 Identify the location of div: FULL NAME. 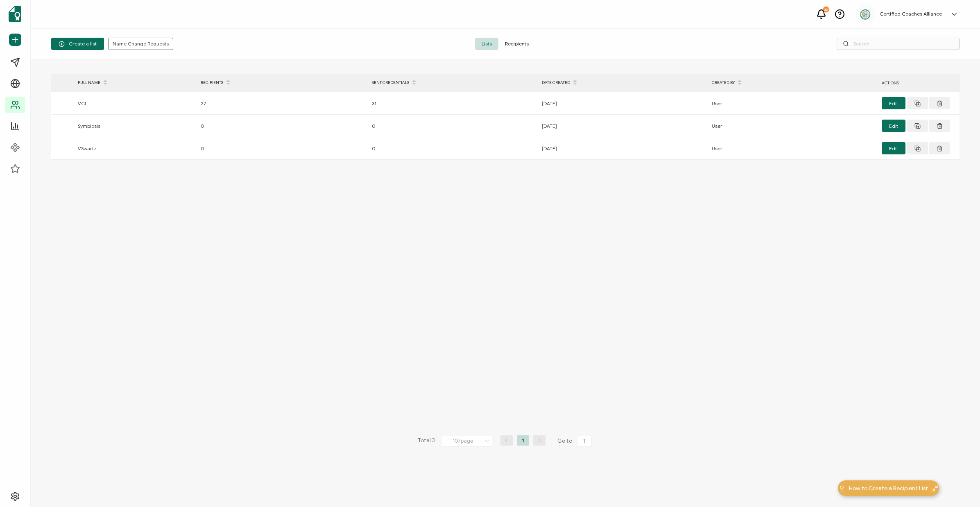
(135, 83).